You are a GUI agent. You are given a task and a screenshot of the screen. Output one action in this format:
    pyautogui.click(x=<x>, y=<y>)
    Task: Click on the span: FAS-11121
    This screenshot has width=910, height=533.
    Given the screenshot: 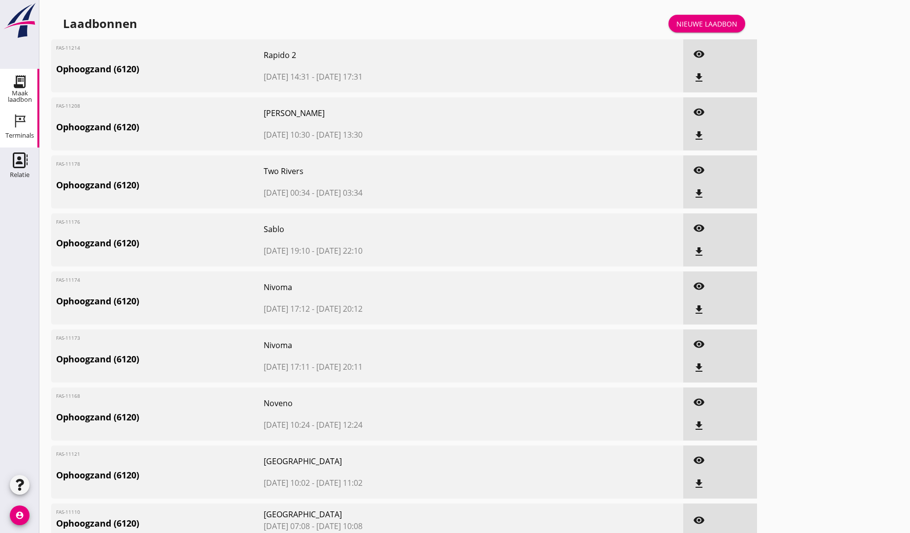 What is the action you would take?
    pyautogui.click(x=70, y=454)
    